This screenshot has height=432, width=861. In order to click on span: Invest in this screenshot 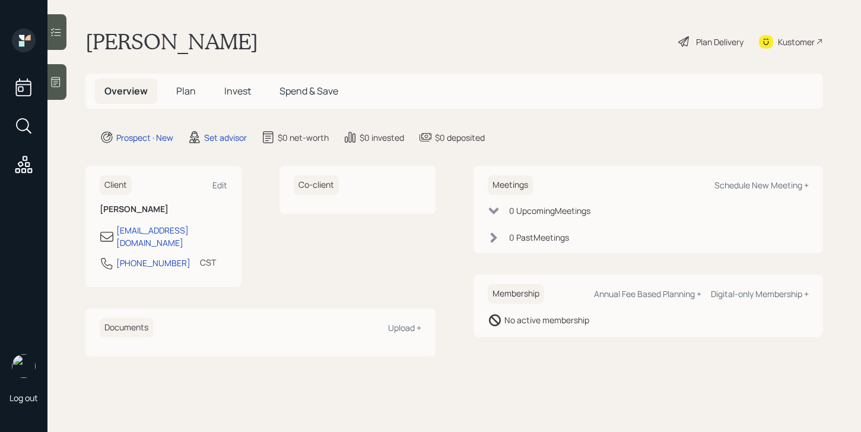, I will do `click(237, 91)`.